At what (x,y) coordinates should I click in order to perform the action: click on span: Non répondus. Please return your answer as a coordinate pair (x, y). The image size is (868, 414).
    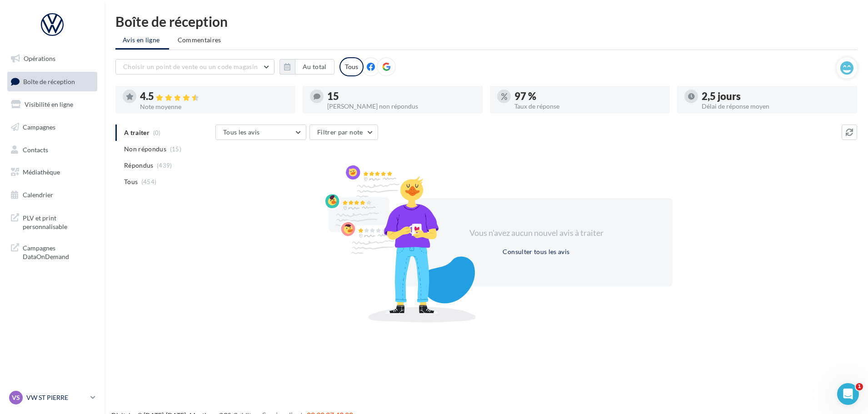
    Looking at the image, I should click on (145, 149).